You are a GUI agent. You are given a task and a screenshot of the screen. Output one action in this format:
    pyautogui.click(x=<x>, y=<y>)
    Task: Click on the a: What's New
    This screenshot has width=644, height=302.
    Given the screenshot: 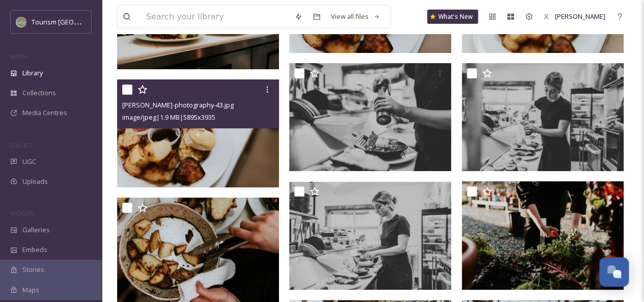 What is the action you would take?
    pyautogui.click(x=453, y=17)
    